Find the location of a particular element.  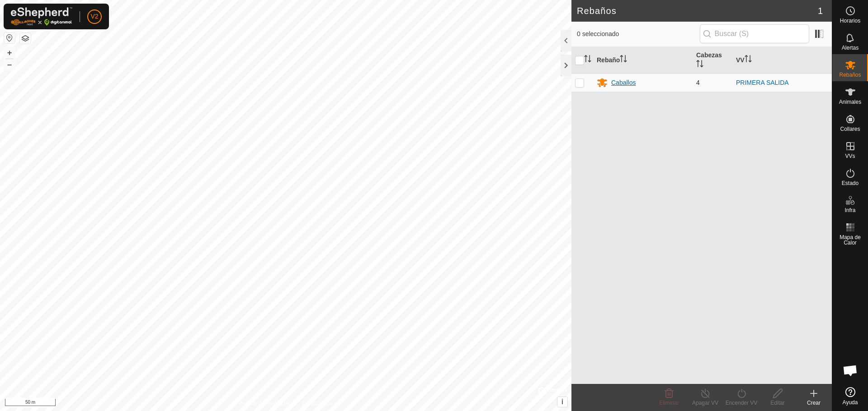

button: i is located at coordinates (562, 402).